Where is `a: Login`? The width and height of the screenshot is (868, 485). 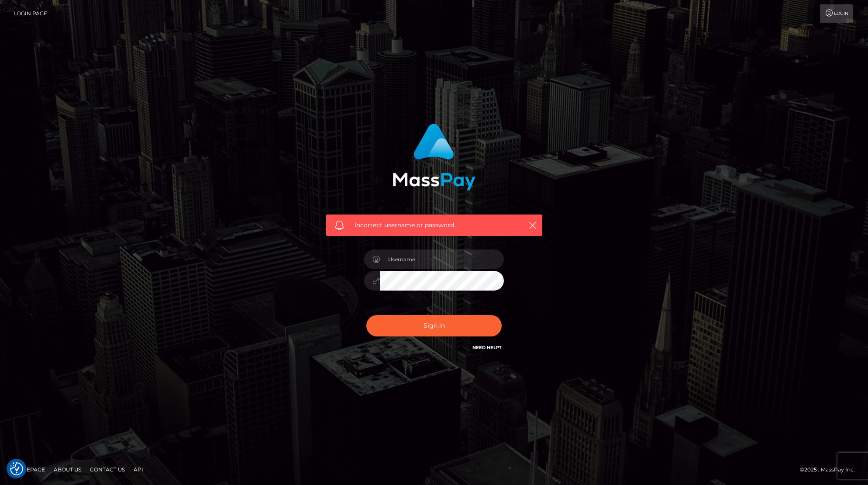
a: Login is located at coordinates (837, 14).